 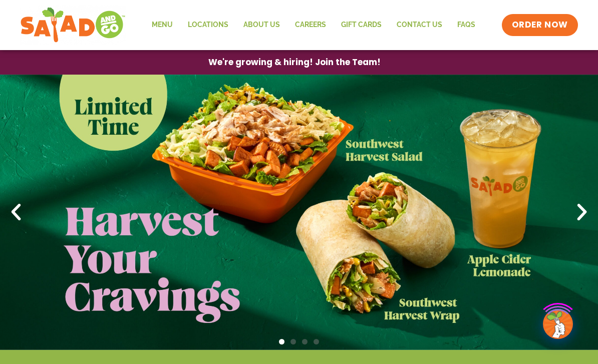 I want to click on div: Previous slide, so click(x=16, y=212).